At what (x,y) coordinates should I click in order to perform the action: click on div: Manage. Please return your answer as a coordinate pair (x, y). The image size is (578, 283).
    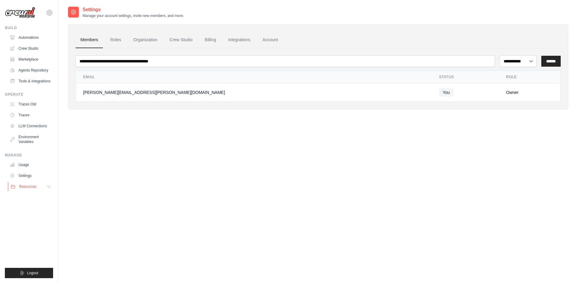
    Looking at the image, I should click on (29, 155).